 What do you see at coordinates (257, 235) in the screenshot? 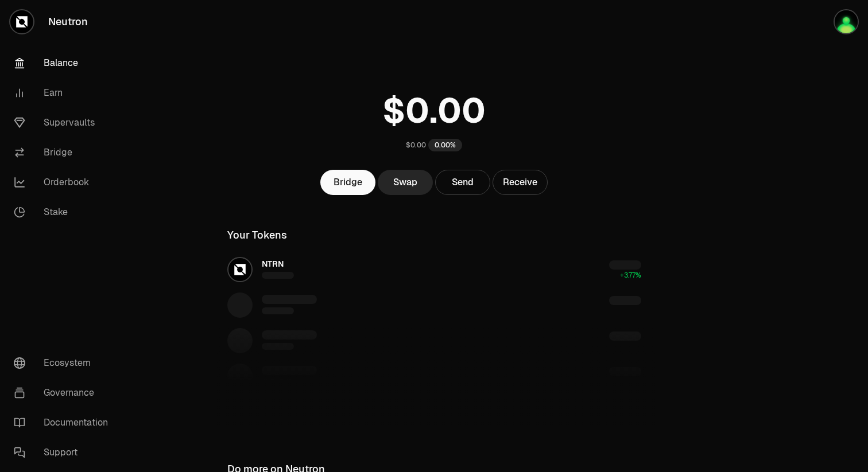
I see `div: Your Tokens` at bounding box center [257, 235].